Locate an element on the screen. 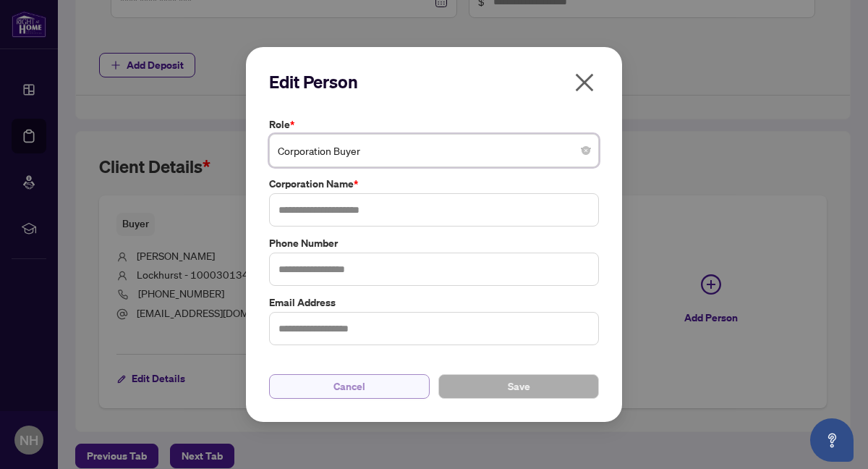 The image size is (868, 469). label: Corporation Name is located at coordinates (434, 184).